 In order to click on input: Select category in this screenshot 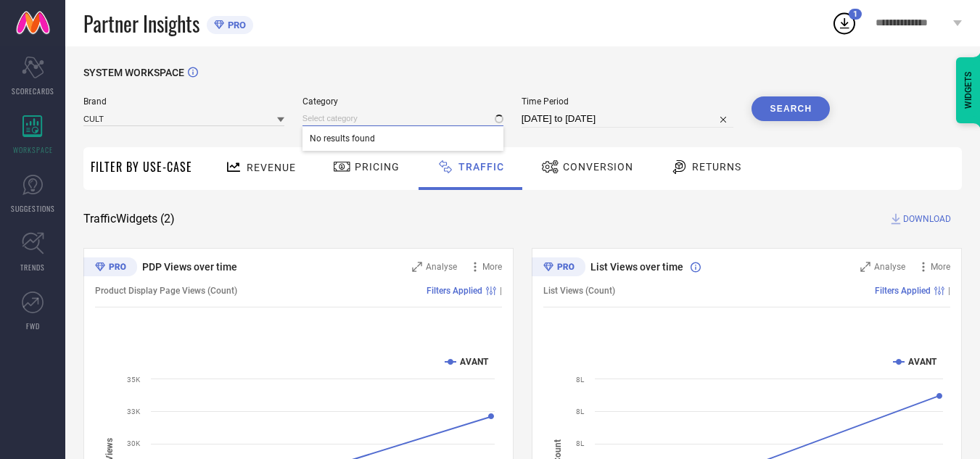, I will do `click(403, 118)`.